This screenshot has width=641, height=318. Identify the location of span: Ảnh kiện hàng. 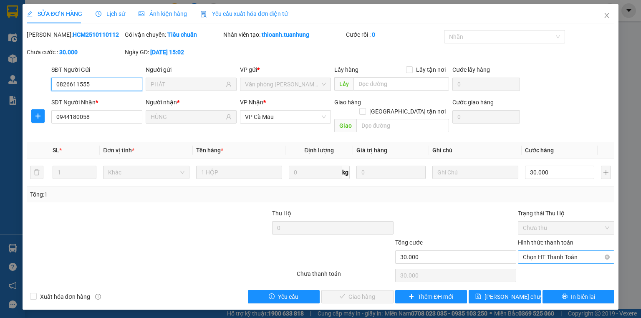
(163, 14).